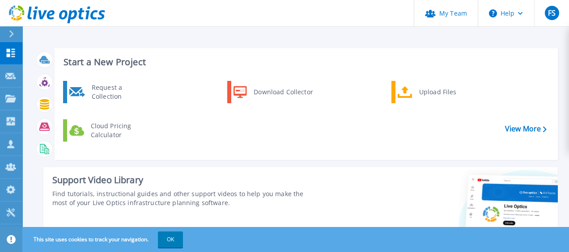 Image resolution: width=569 pixels, height=252 pixels. I want to click on a: Download Collector, so click(273, 92).